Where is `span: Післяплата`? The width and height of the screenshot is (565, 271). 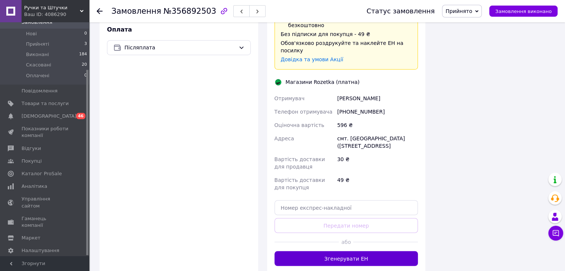
span: Післяплата is located at coordinates (180, 48).